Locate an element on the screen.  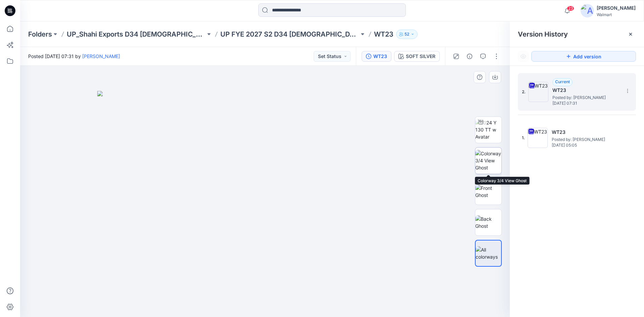
a: Folders is located at coordinates (40, 34).